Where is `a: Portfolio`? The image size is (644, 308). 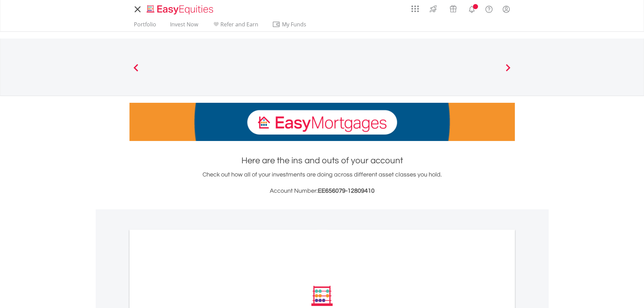
a: Portfolio is located at coordinates (145, 26).